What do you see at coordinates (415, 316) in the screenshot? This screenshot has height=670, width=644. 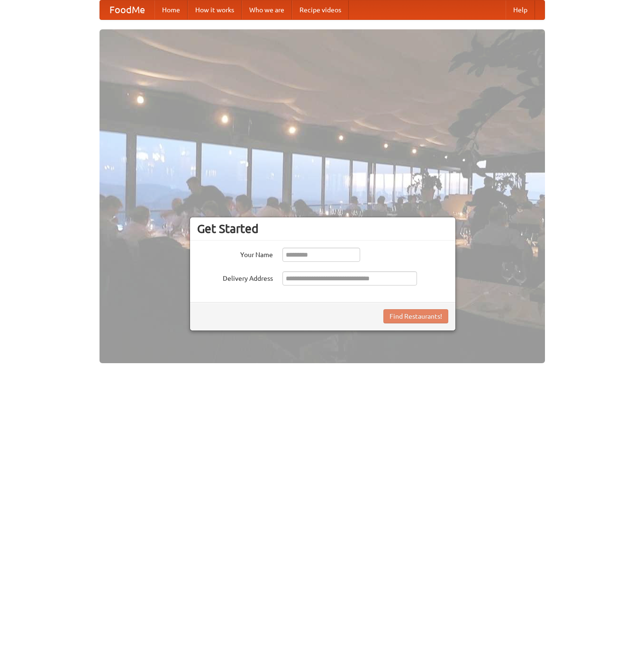 I see `button: Find Restaurants!` at bounding box center [415, 316].